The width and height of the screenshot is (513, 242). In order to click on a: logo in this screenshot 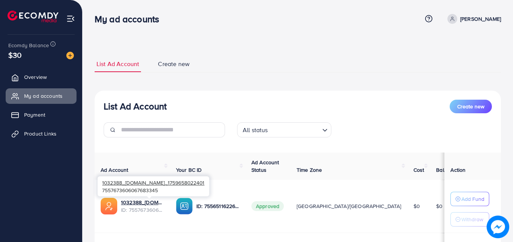, I will do `click(33, 16)`.